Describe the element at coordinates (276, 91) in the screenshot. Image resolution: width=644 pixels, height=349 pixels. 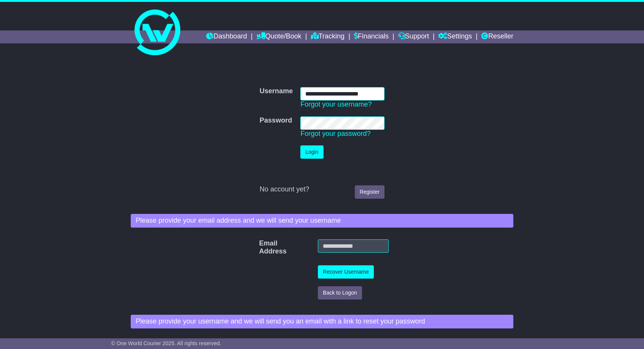
I see `label: Username` at that location.